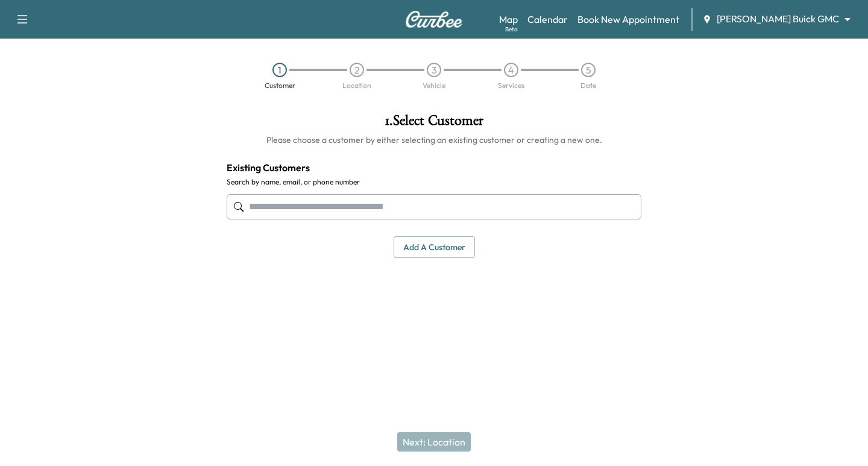  Describe the element at coordinates (434, 182) in the screenshot. I see `label: Search by name, email, or phone number` at that location.